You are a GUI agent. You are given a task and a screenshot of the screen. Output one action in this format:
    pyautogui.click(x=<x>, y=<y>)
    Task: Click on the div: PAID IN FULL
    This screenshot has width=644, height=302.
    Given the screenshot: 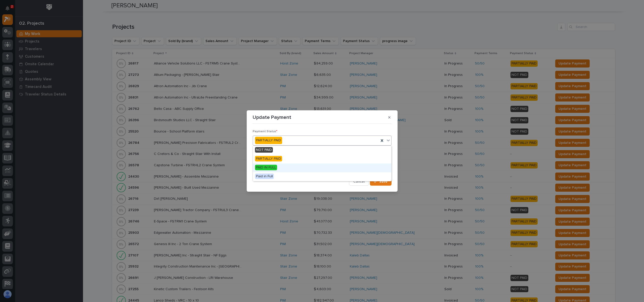 What is the action you would take?
    pyautogui.click(x=322, y=167)
    